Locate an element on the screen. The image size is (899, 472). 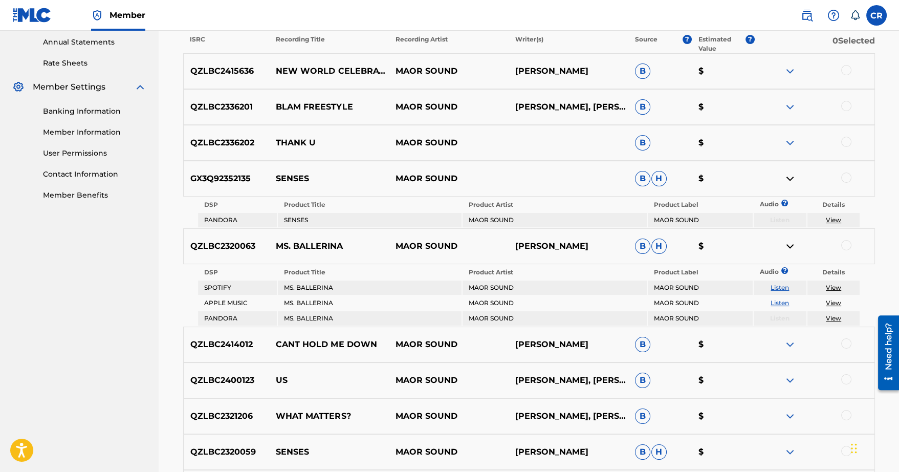
a: User Permissions is located at coordinates (95, 153).